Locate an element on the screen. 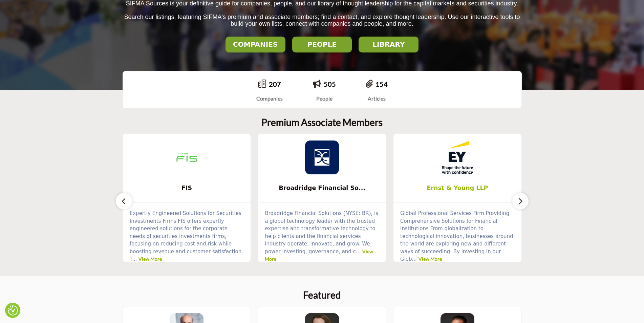 This screenshot has width=644, height=323. span: FIS is located at coordinates (187, 188).